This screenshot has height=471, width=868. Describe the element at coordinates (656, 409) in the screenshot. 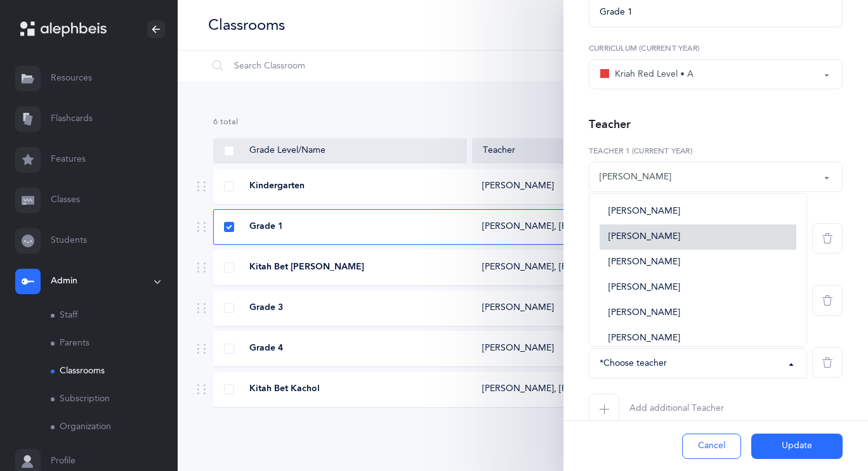

I see `button: Add additional Teacher` at that location.